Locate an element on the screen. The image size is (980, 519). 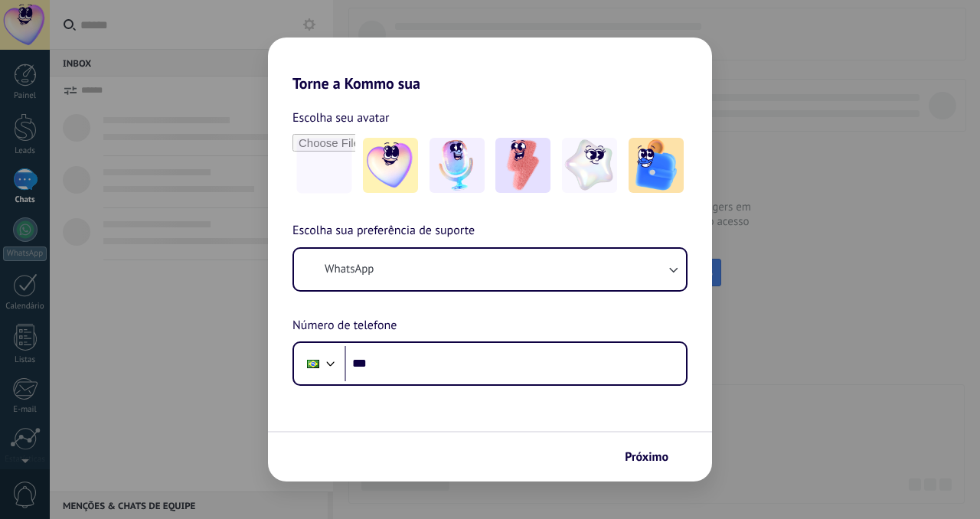
div: Brazil: + 55 is located at coordinates (314, 364).